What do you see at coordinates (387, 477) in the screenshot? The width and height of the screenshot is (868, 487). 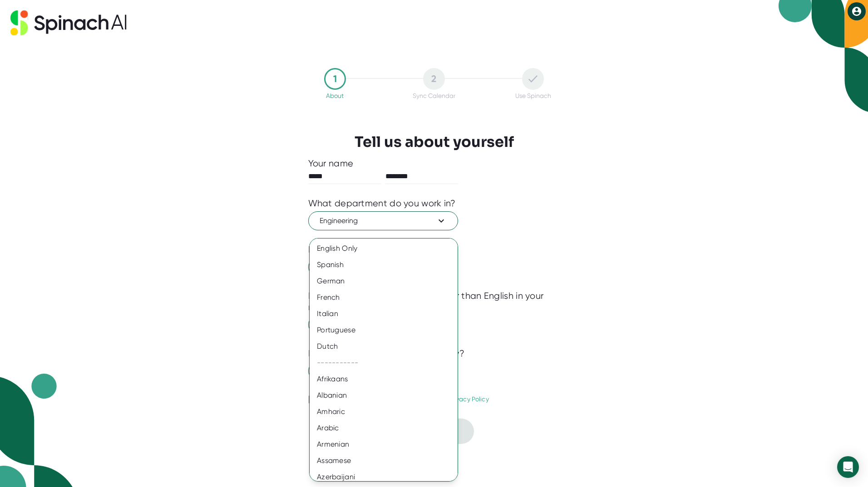 I see `div: Azerbaijani` at bounding box center [387, 477].